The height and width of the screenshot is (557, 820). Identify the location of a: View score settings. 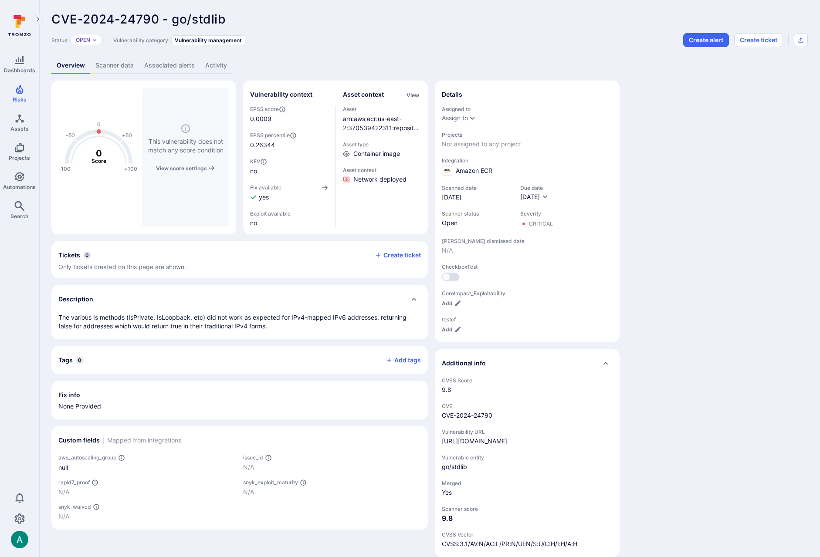
(186, 168).